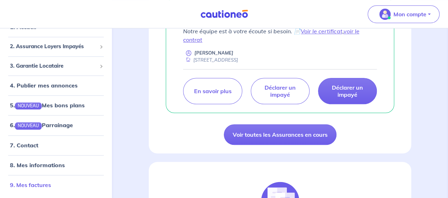 Image resolution: width=448 pixels, height=198 pixels. I want to click on a: 9. Mes factures, so click(30, 185).